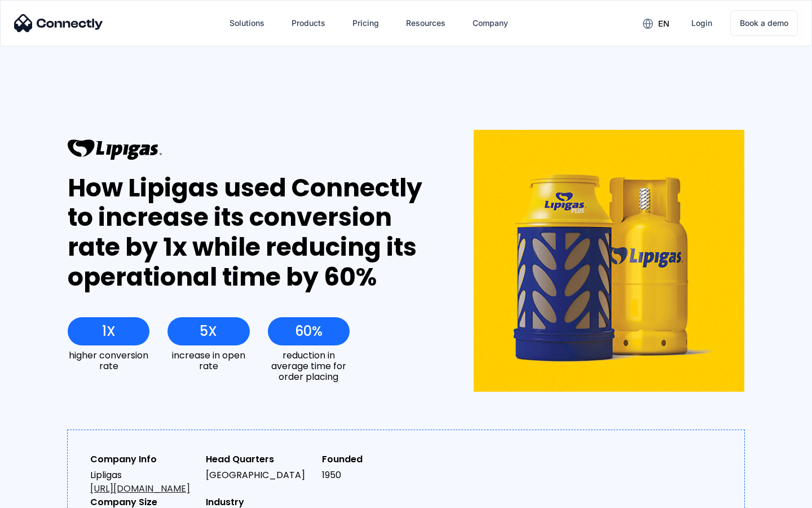 Image resolution: width=812 pixels, height=508 pixels. What do you see at coordinates (308, 366) in the screenshot?
I see `div: reduction in average time for order placing` at bounding box center [308, 366].